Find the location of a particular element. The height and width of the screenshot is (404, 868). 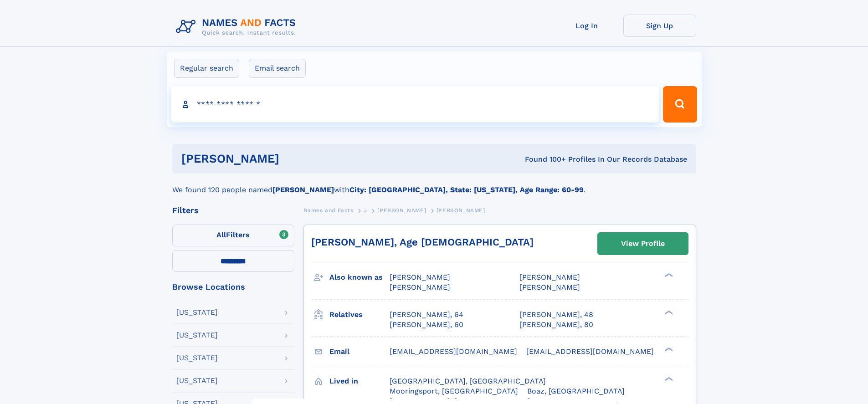

h3: Also known as is located at coordinates (360, 277).